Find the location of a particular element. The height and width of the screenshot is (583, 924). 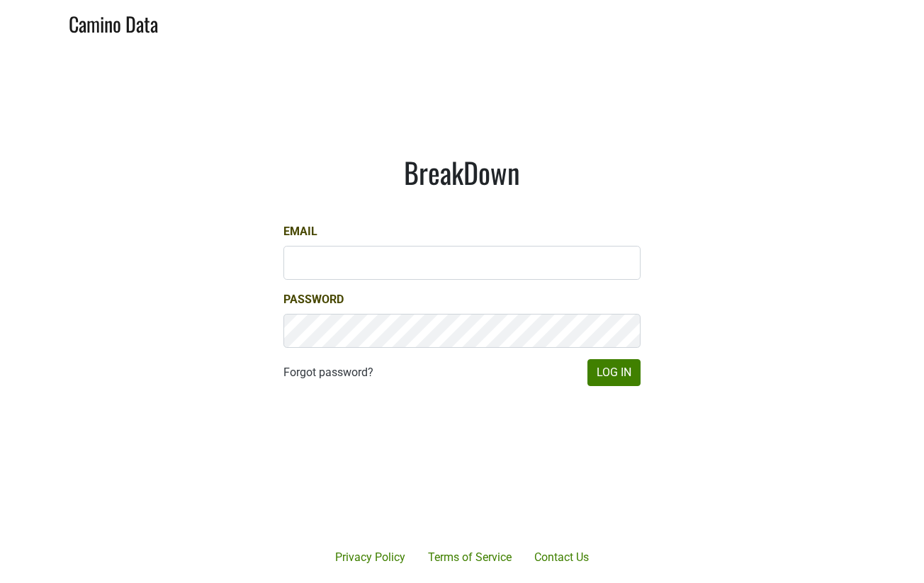

a: Terms of Service is located at coordinates (470, 558).